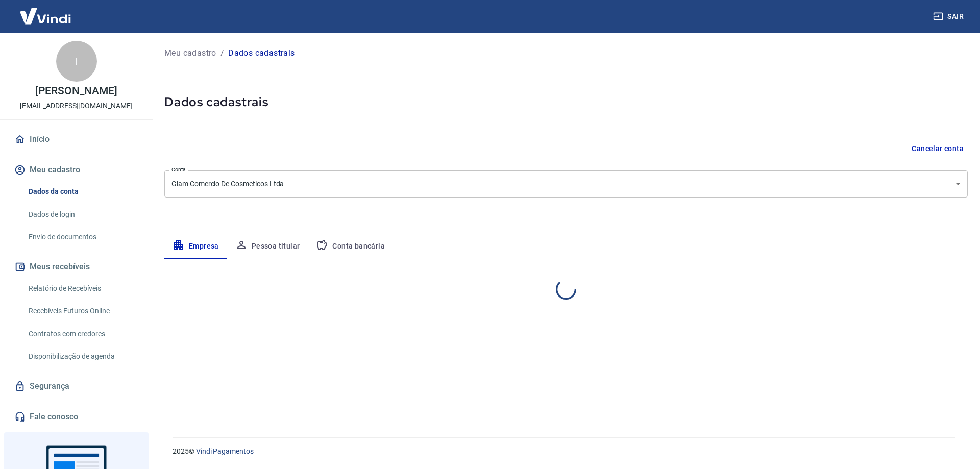  I want to click on p: 2025 ©, so click(564, 451).